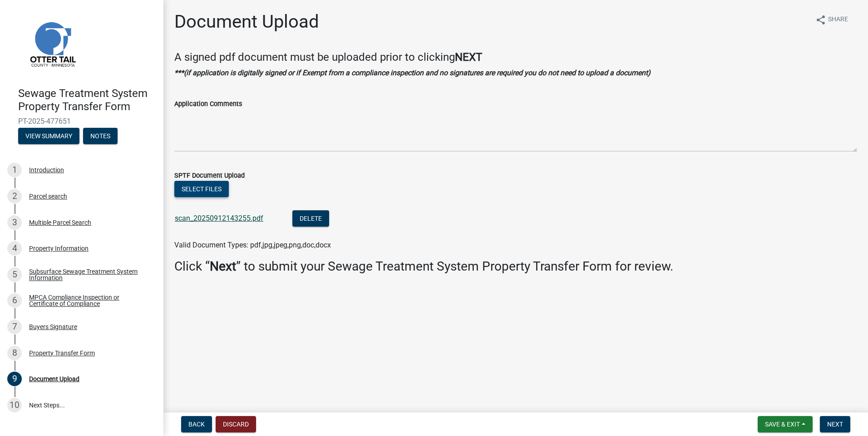 Image resolution: width=868 pixels, height=436 pixels. I want to click on div: Document Upload, so click(54, 379).